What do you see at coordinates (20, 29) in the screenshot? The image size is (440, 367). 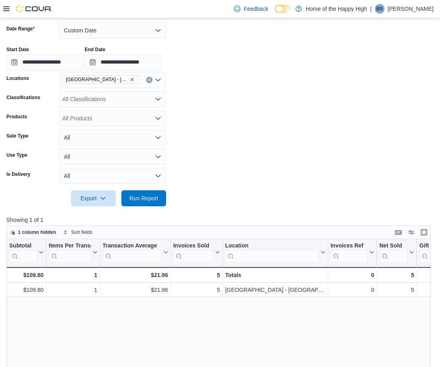 I see `label: Date Range` at bounding box center [20, 29].